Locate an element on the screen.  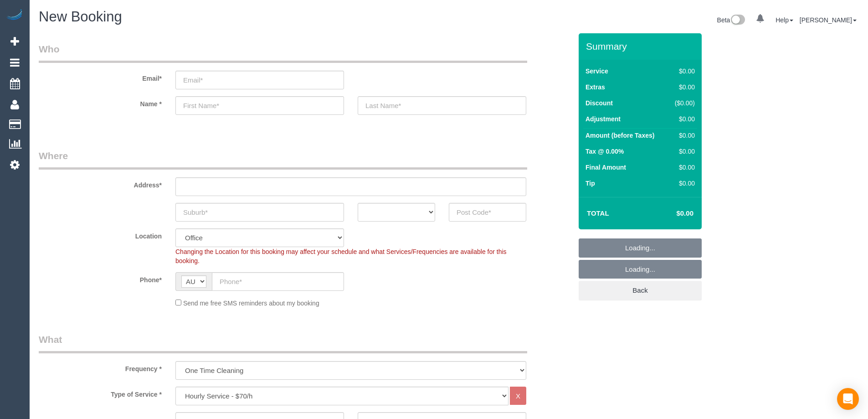
input: Phone* is located at coordinates (278, 281).